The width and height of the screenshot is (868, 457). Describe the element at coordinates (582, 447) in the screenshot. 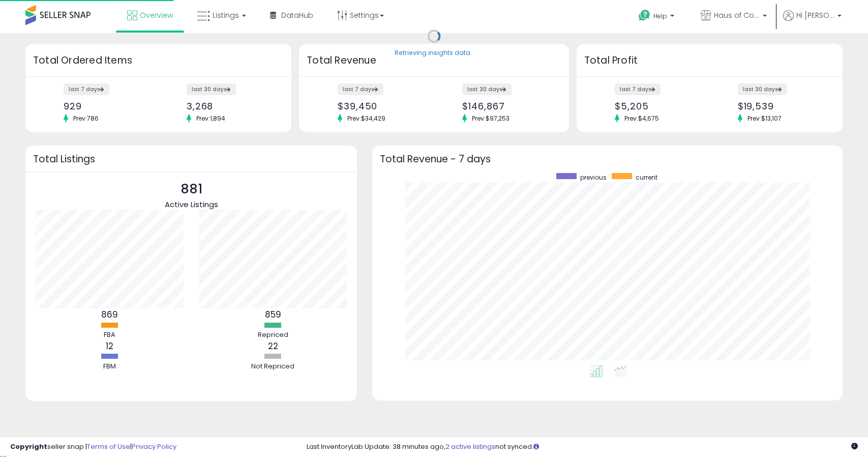

I see `div: Last InventoryLab Update: 38 minutes ago, not synced.` at that location.